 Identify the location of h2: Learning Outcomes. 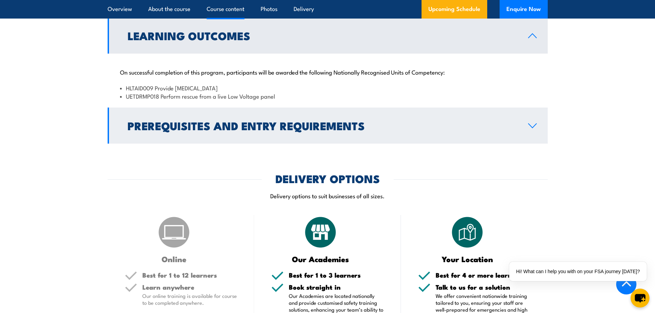
(322, 35).